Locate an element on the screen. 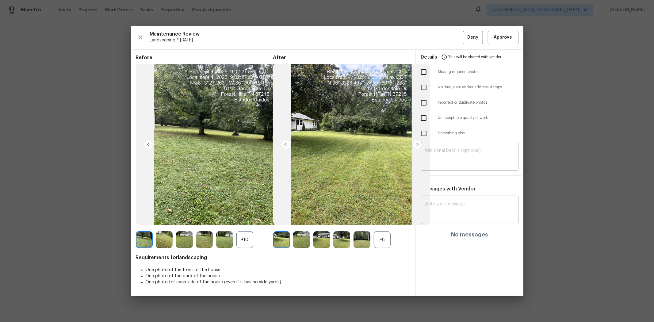  h4: No messages is located at coordinates (469, 234).